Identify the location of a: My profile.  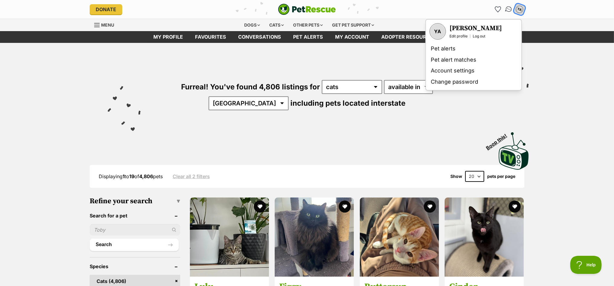
(168, 37).